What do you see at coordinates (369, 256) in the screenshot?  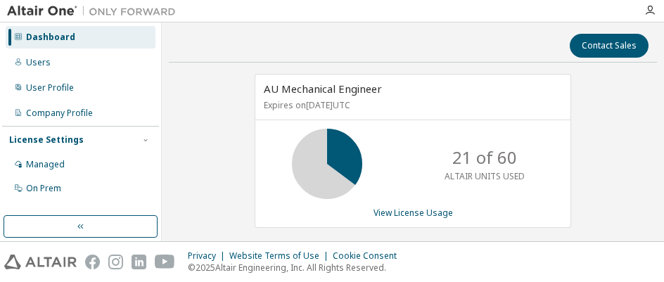 I see `div: Cookie Consent` at bounding box center [369, 256].